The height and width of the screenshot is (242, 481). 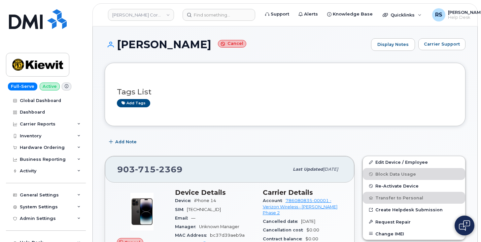 I want to click on span: iPhone 14, so click(x=205, y=200).